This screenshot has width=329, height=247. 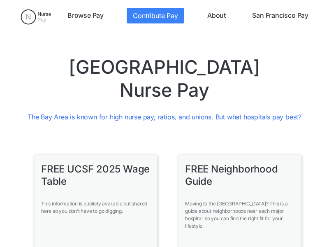 What do you see at coordinates (216, 16) in the screenshot?
I see `a: About` at bounding box center [216, 16].